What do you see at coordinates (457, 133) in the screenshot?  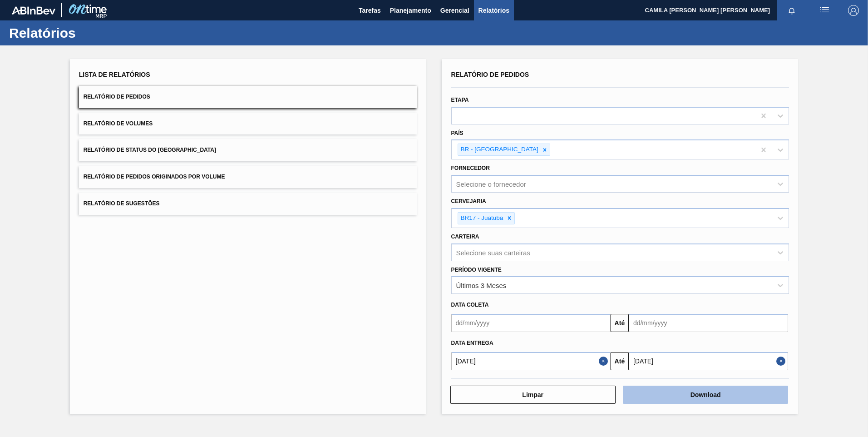 I see `label: País` at bounding box center [457, 133].